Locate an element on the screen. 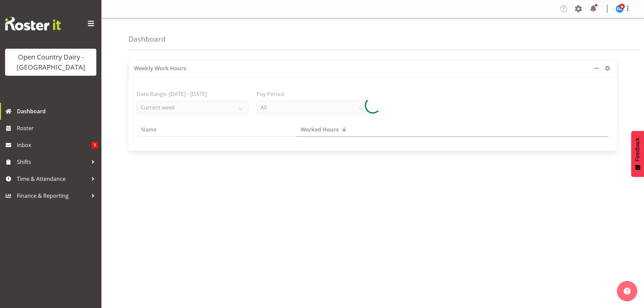  span: Finance & Reporting is located at coordinates (52, 196).